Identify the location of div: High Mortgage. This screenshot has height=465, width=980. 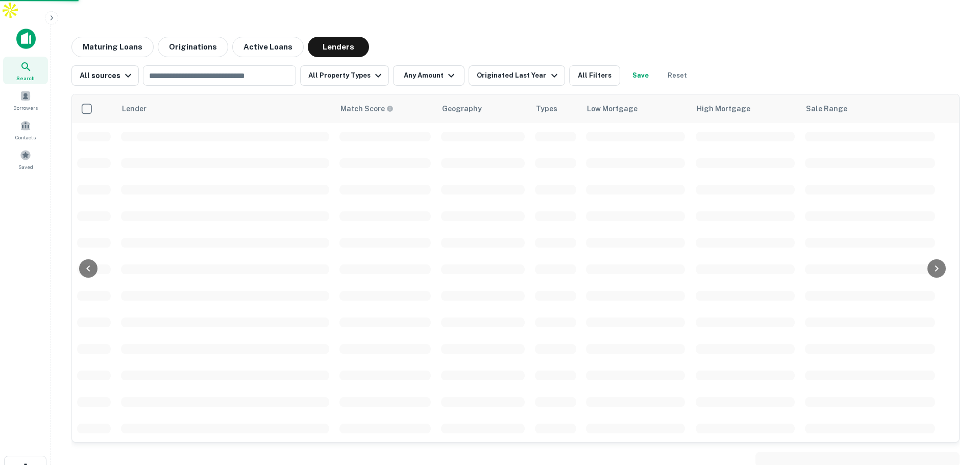
(723, 109).